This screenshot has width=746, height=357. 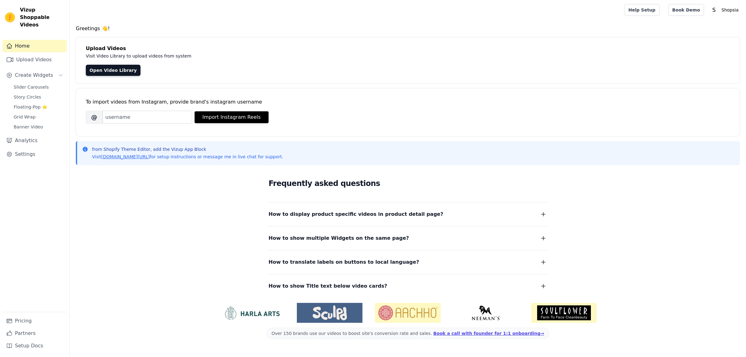 What do you see at coordinates (328, 286) in the screenshot?
I see `span: How to show Title text below video cards?` at bounding box center [328, 286].